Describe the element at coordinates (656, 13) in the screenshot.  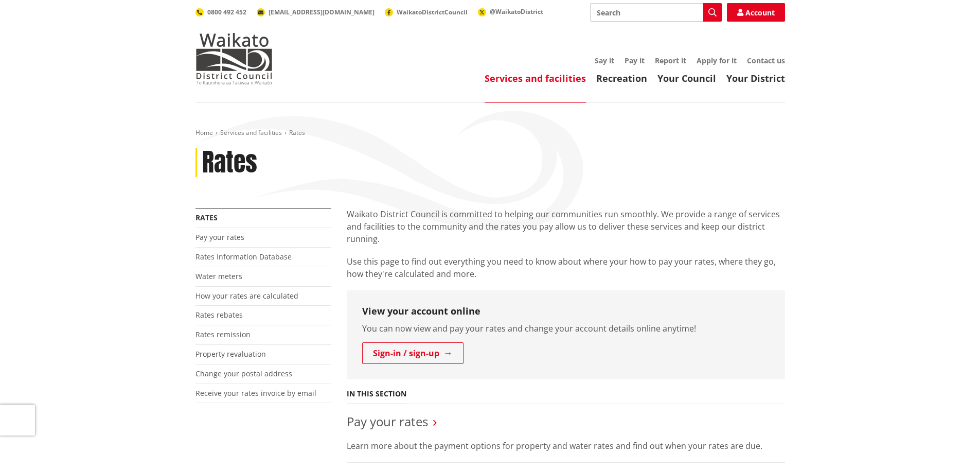
I see `input: Search input` at that location.